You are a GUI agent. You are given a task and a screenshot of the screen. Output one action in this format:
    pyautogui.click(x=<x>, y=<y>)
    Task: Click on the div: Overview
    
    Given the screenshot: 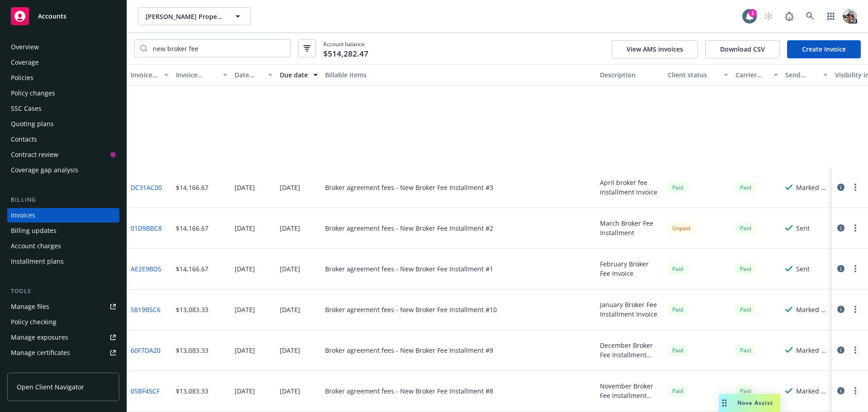 What is the action you would take?
    pyautogui.click(x=25, y=47)
    